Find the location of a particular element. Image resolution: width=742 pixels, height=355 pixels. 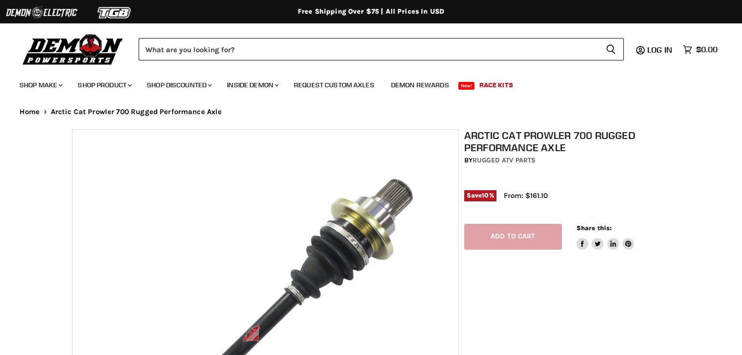

a: Home is located at coordinates (30, 112).